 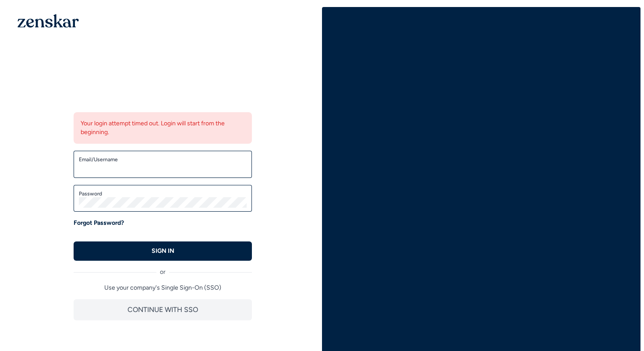 I want to click on button: SIGN IN, so click(x=163, y=251).